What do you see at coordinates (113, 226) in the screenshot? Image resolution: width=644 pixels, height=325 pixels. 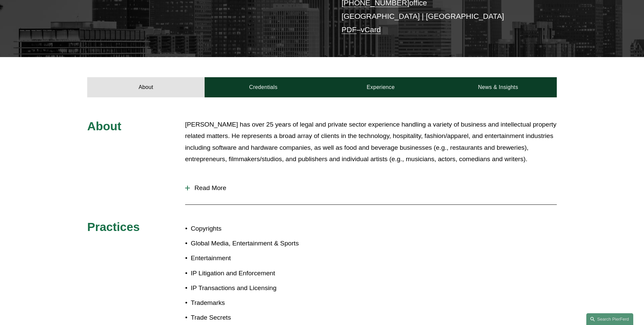 I see `span: Practices` at bounding box center [113, 226].